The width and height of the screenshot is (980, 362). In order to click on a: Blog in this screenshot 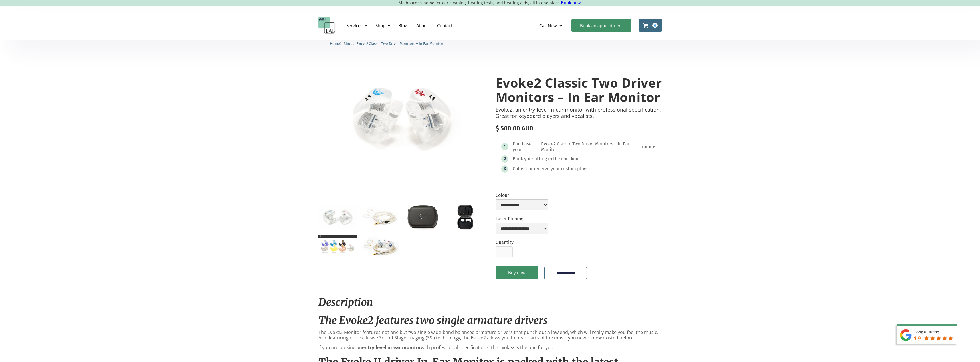, I will do `click(403, 26)`.